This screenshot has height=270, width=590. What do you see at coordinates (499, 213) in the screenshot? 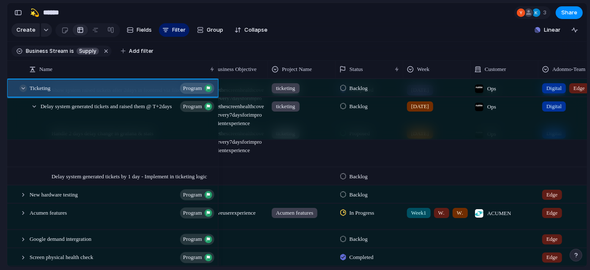
I see `span: ACUMEN` at bounding box center [499, 213].